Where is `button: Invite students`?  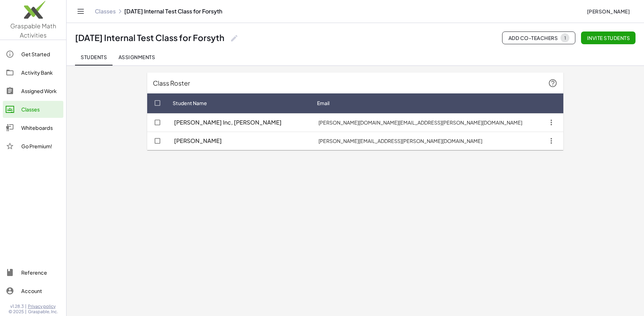
button: Invite students is located at coordinates (608, 38).